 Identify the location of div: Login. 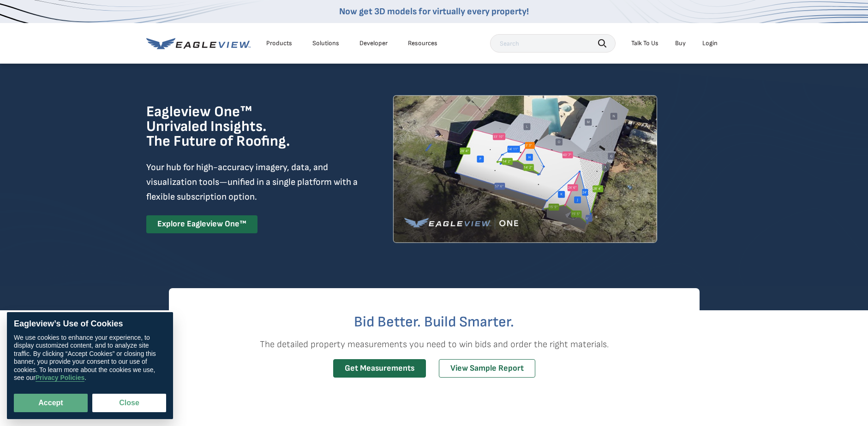
(710, 43).